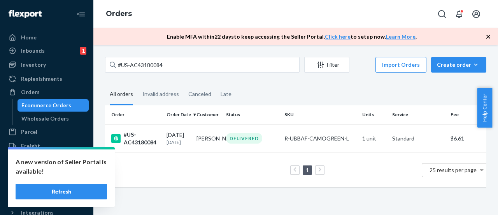 This screenshot has width=498, height=215. What do you see at coordinates (134, 114) in the screenshot?
I see `th: Order` at bounding box center [134, 114].